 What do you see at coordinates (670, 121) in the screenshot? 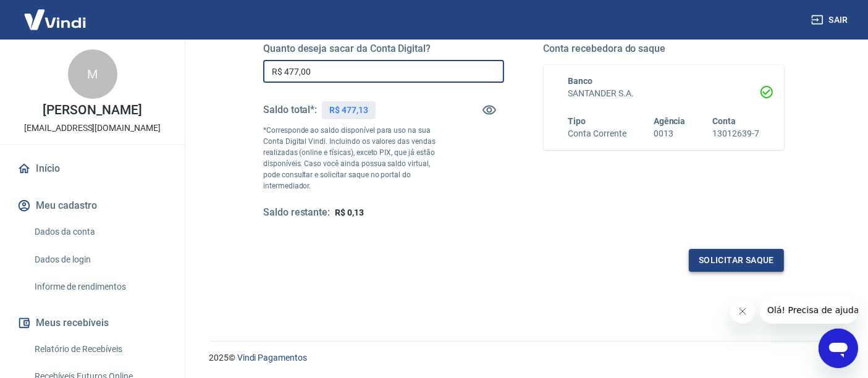
I see `span: Agência` at bounding box center [670, 121].